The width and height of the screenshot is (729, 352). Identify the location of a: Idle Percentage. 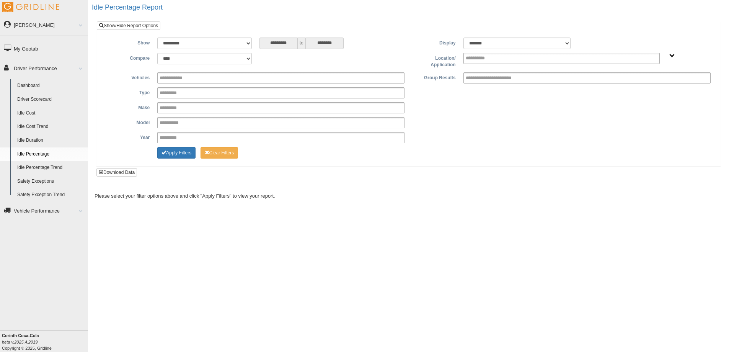
(51, 154).